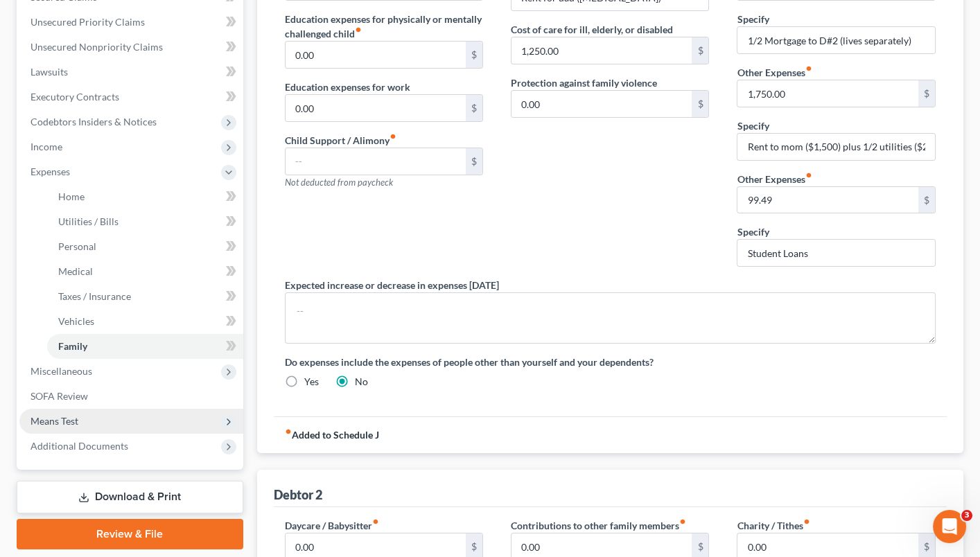 This screenshot has height=557, width=980. Describe the element at coordinates (73, 346) in the screenshot. I see `span: Family` at that location.